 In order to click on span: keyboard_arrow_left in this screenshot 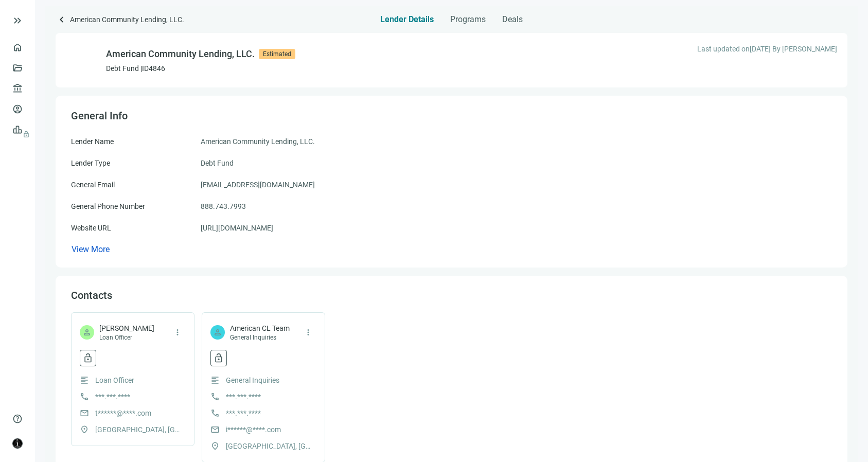, I will do `click(62, 20)`.